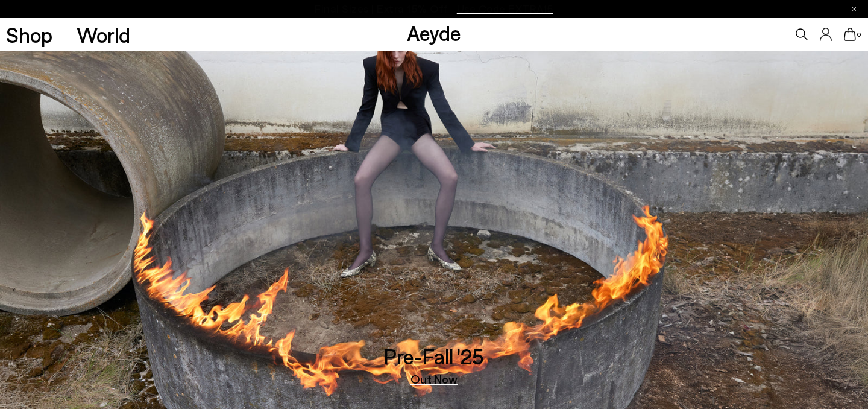 The height and width of the screenshot is (409, 868). What do you see at coordinates (434, 32) in the screenshot?
I see `a: Aeyde` at bounding box center [434, 32].